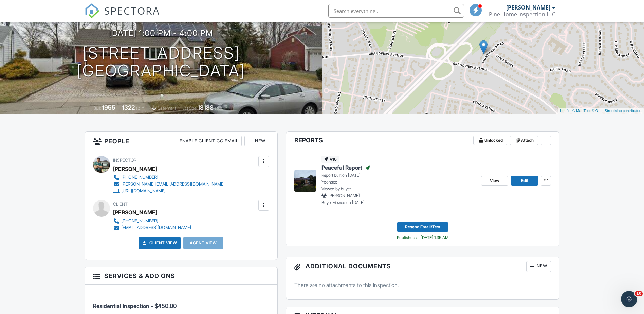 This screenshot has height=314, width=644. Describe the element at coordinates (167, 108) in the screenshot. I see `span: basement` at that location.